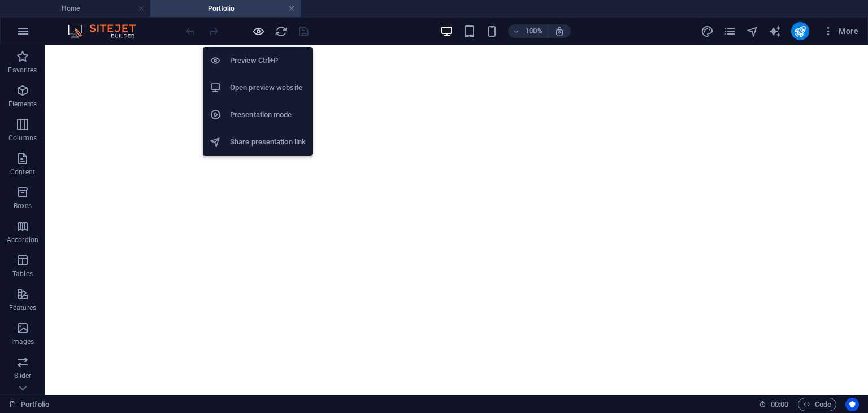 The height and width of the screenshot is (413, 868). What do you see at coordinates (22, 206) in the screenshot?
I see `p: Boxes` at bounding box center [22, 206].